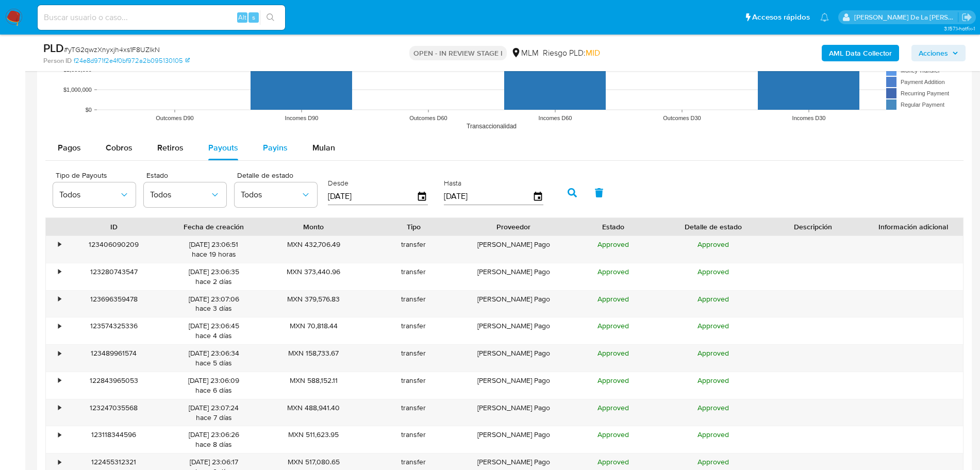  I want to click on button: search-icon, so click(271, 18).